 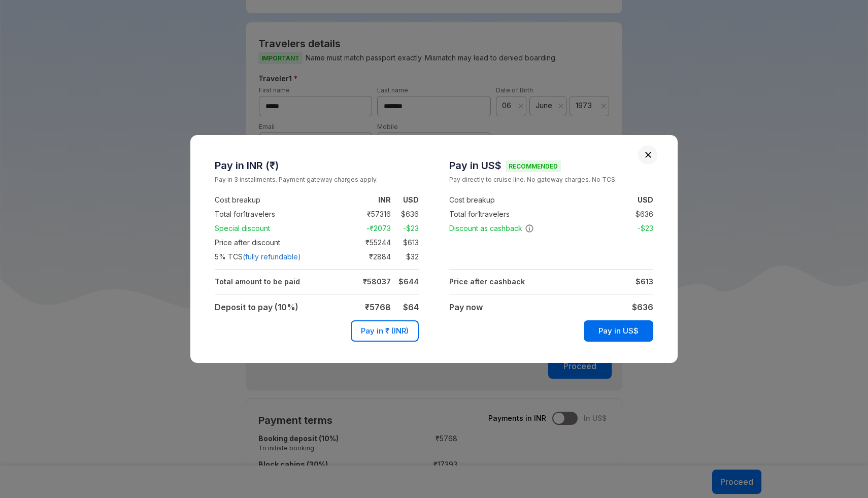 I want to click on strong: $ 644, so click(x=409, y=281).